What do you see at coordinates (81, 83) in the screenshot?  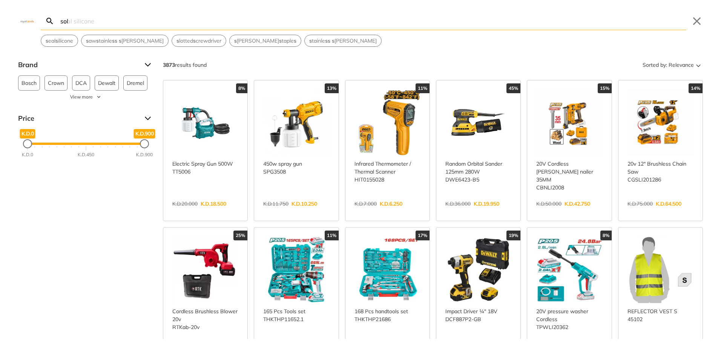 I see `button: DCA` at bounding box center [81, 83].